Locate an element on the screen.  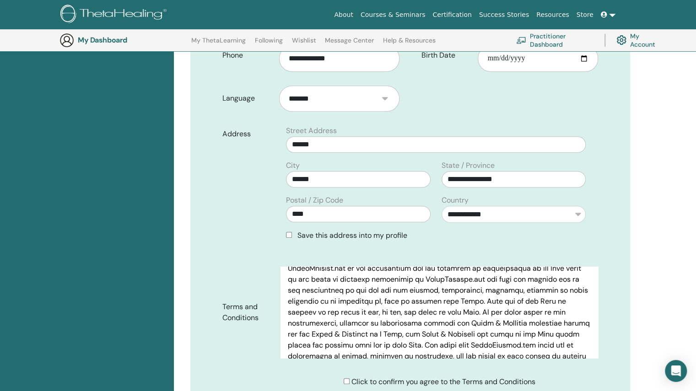
a: Resources is located at coordinates (553, 15).